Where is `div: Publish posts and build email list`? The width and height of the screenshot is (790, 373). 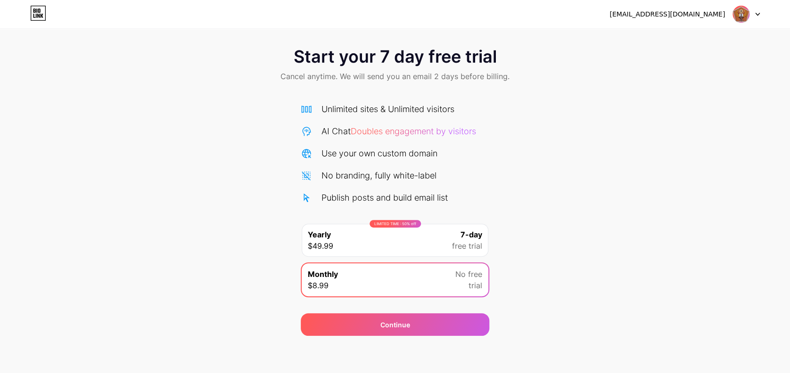 div: Publish posts and build email list is located at coordinates (385, 198).